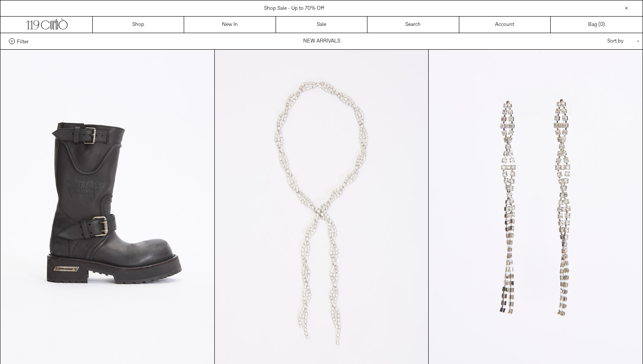 This screenshot has width=643, height=364. What do you see at coordinates (138, 25) in the screenshot?
I see `a: Shop` at bounding box center [138, 25].